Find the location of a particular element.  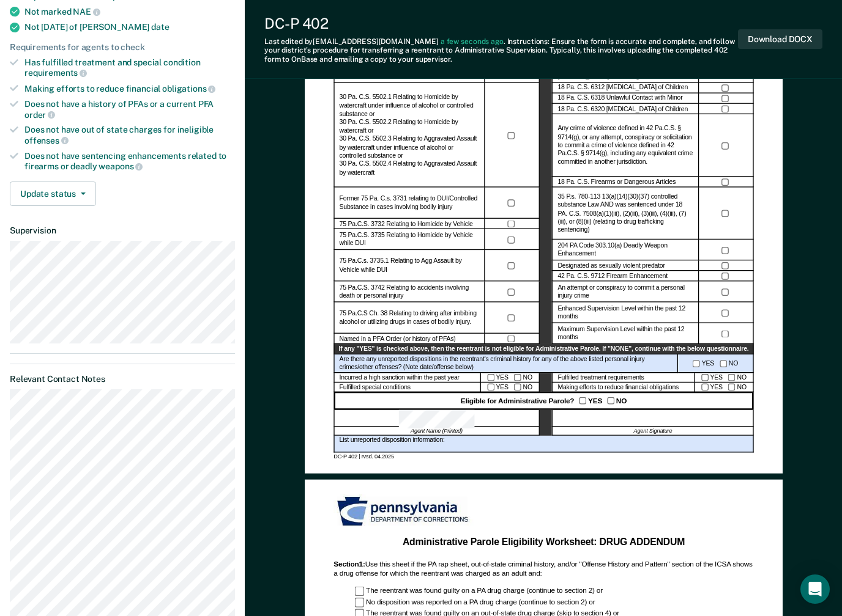

div: Eligible for Administrative Parole? YES NO is located at coordinates (543, 401).